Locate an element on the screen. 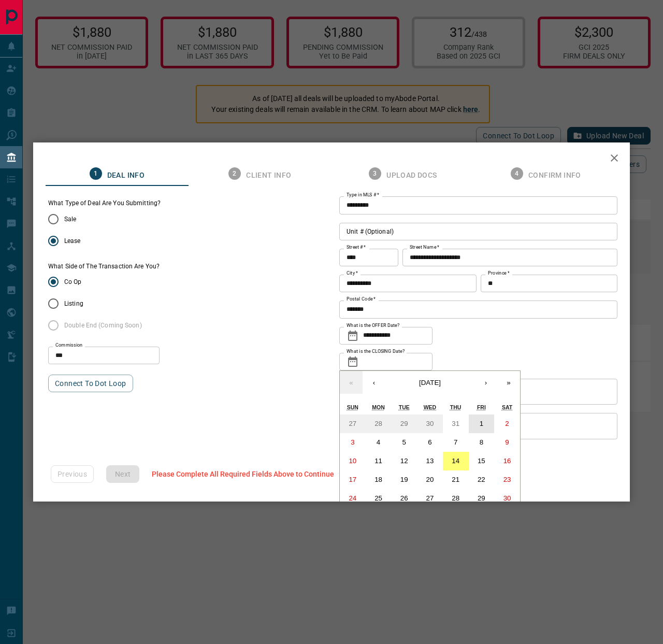  abbr: Tuesday is located at coordinates (404, 407).